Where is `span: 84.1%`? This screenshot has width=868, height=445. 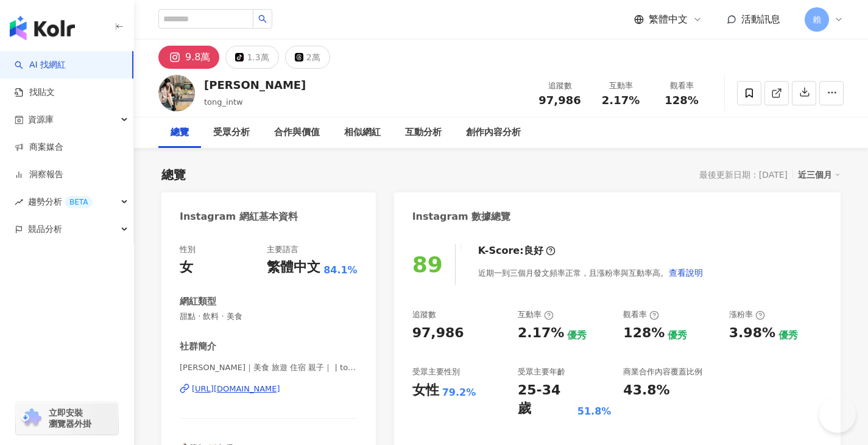
span: 84.1% is located at coordinates (341, 271).